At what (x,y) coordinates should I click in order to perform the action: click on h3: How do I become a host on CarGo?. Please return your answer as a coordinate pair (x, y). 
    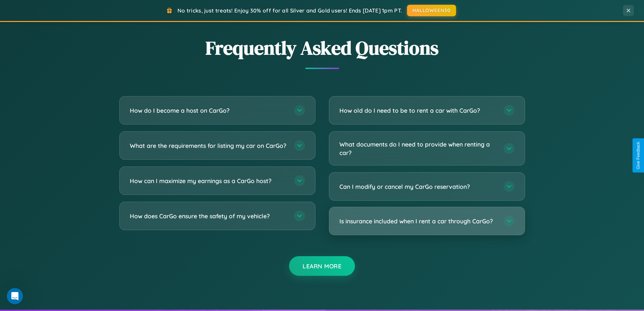
    Looking at the image, I should click on (209, 110).